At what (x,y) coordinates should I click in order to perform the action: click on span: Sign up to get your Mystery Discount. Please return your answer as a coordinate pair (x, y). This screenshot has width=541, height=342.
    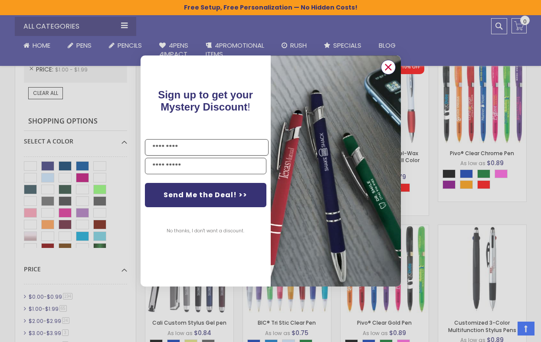
    Looking at the image, I should click on (205, 101).